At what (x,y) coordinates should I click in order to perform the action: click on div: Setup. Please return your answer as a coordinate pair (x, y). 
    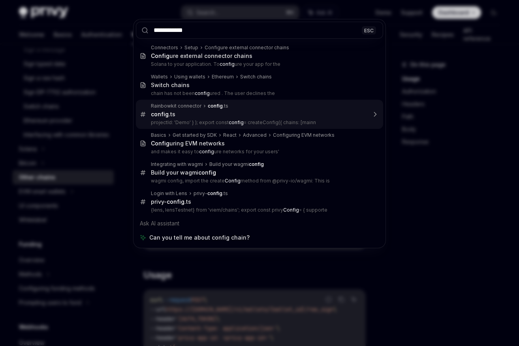
    Looking at the image, I should click on (191, 48).